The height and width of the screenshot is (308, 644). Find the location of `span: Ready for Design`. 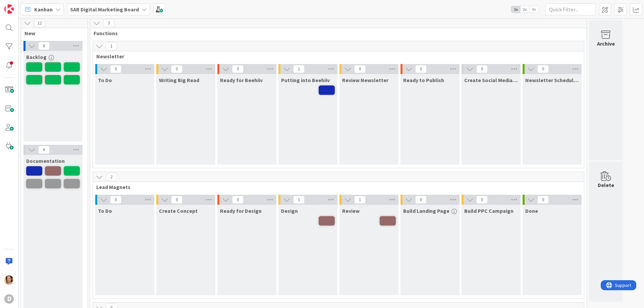

span: Ready for Design is located at coordinates (241, 211).